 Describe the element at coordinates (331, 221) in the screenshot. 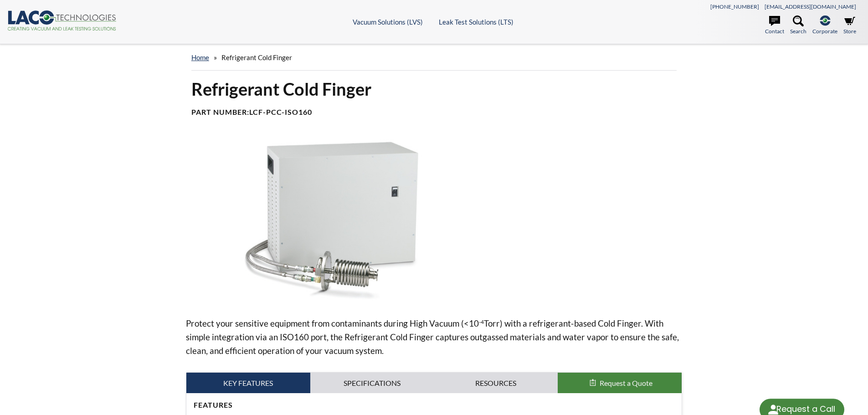

I see `img: Refrigerant Cold Finger and Chiller image` at that location.